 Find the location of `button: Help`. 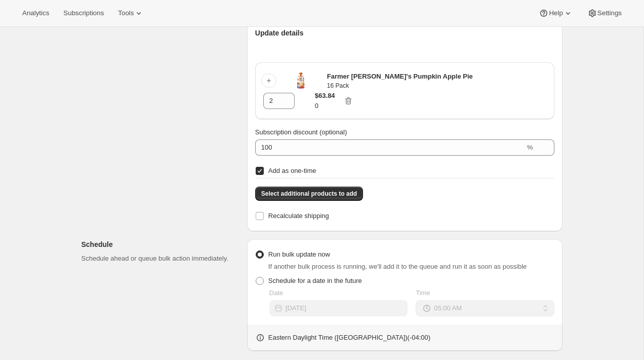

button: Help is located at coordinates (555, 13).